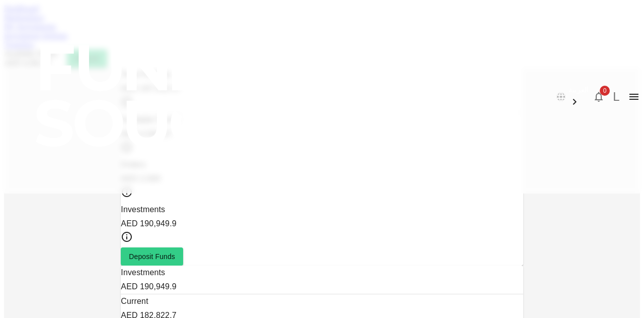  I want to click on button: L, so click(616, 96).